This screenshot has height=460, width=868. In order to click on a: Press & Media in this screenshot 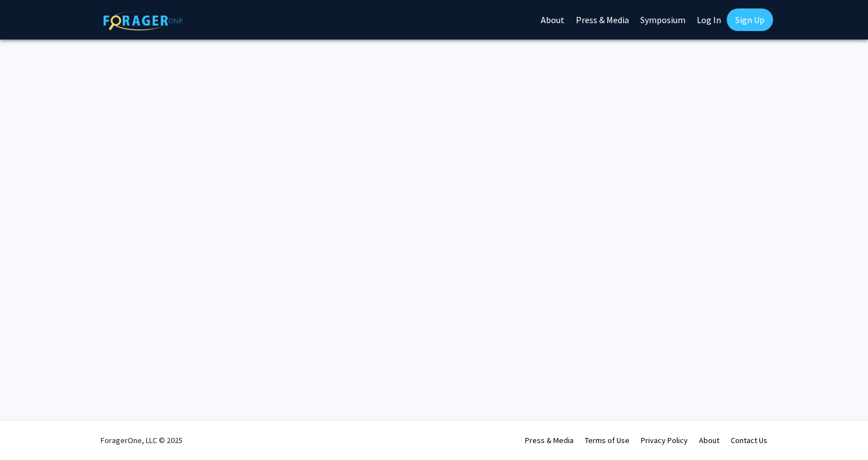, I will do `click(549, 441)`.